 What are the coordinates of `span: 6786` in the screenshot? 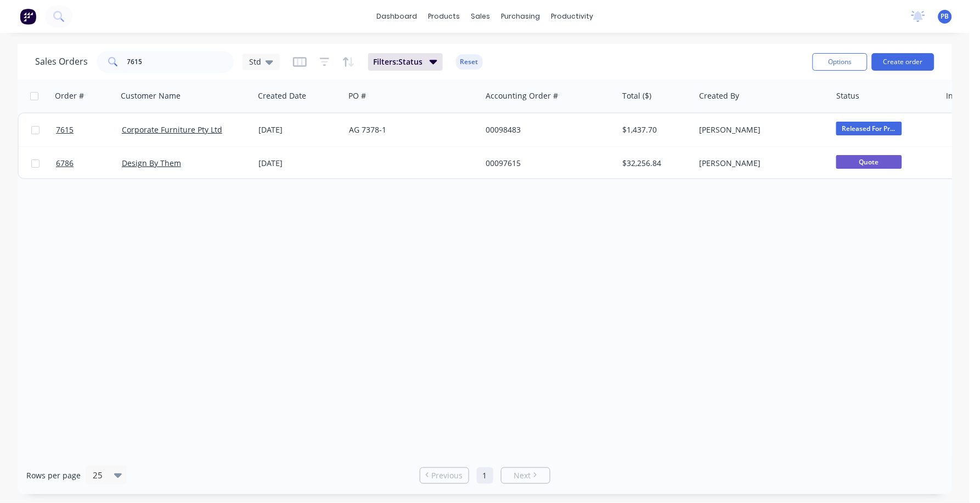 It's located at (64, 163).